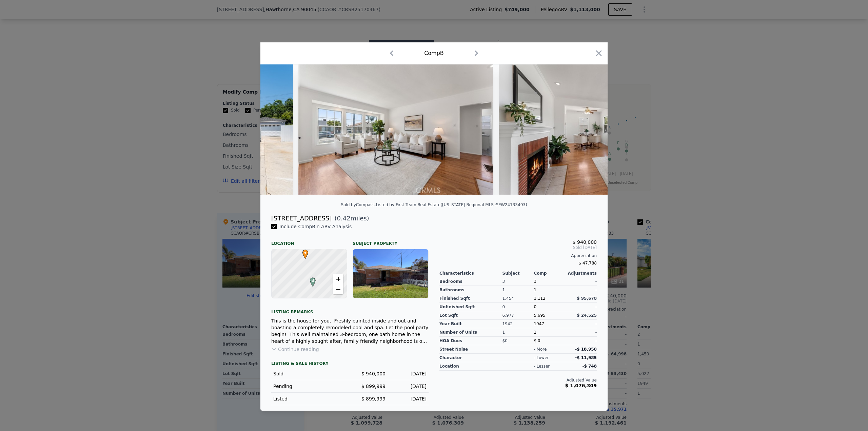 This screenshot has height=431, width=868. What do you see at coordinates (518, 274) in the screenshot?
I see `div: Subject` at bounding box center [518, 274].